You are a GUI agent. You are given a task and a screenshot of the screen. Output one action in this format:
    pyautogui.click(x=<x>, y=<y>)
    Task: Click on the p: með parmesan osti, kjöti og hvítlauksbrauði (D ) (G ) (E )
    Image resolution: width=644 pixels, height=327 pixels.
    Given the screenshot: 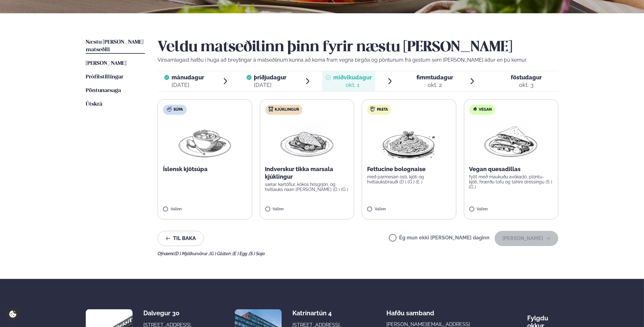 What is the action you would take?
    pyautogui.click(x=409, y=179)
    